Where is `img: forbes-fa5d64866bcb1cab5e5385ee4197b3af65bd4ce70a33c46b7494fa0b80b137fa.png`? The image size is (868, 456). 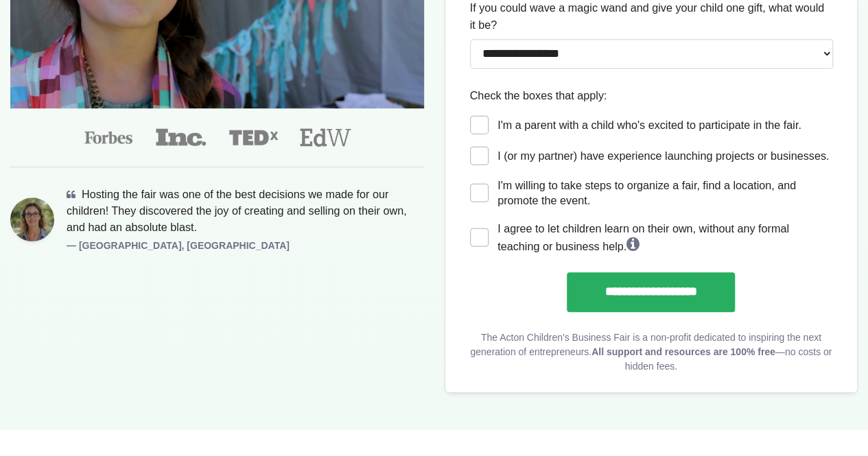
img: forbes-fa5d64866bcb1cab5e5385ee4197b3af65bd4ce70a33c46b7494fa0b80b137fa.png is located at coordinates (108, 137).